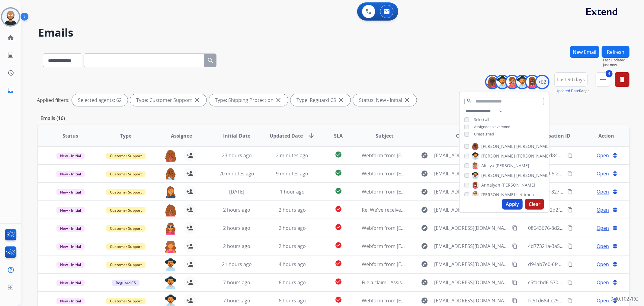  Describe the element at coordinates (338, 136) in the screenshot. I see `span: SLA` at that location.